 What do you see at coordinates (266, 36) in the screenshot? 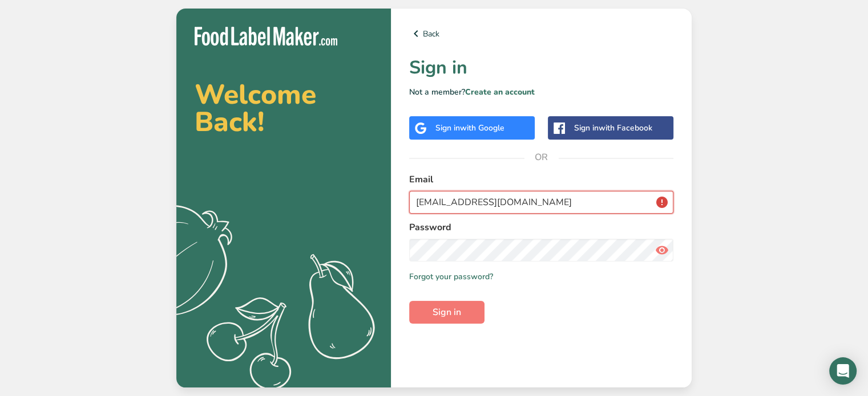
I see `img: Food Label Maker` at bounding box center [266, 36].